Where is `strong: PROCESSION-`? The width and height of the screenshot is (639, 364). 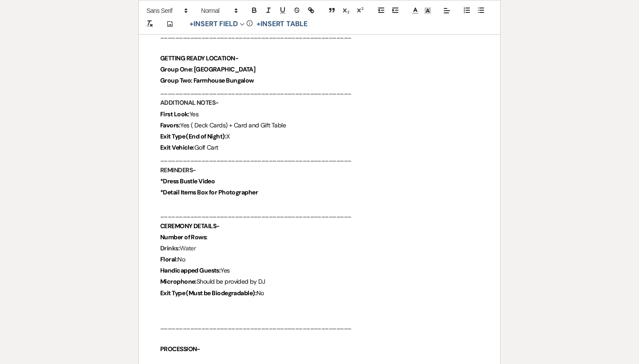 strong: PROCESSION- is located at coordinates (180, 349).